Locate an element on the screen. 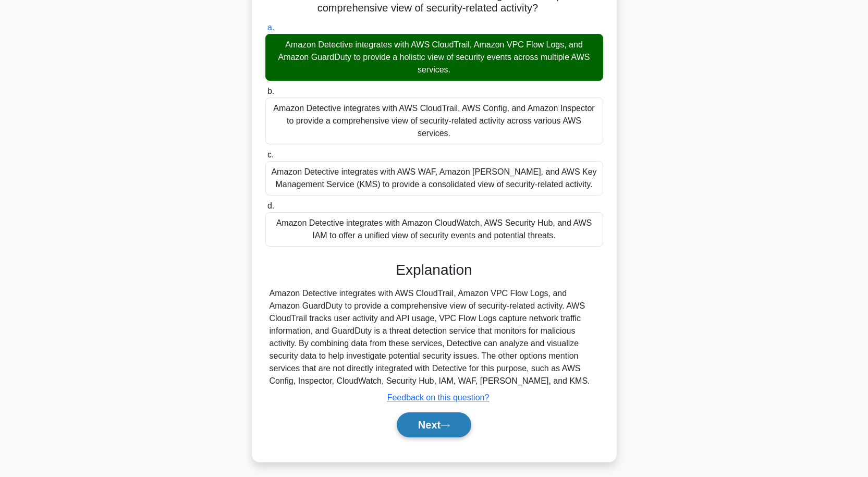 The width and height of the screenshot is (868, 477). div: Amazon Detective integrates with Amazon CloudWatch, AWS Security Hub, and AWS IAM to offer a unif... is located at coordinates (434, 229).